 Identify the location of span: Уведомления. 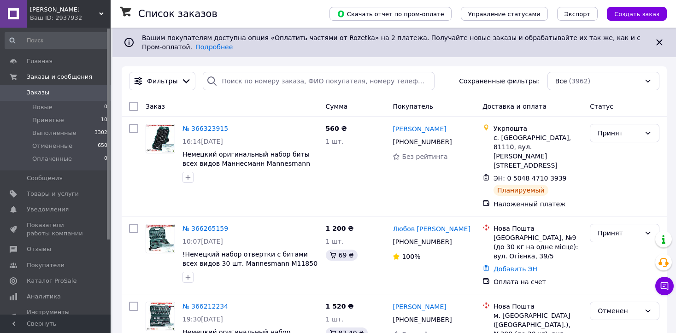
(47, 210).